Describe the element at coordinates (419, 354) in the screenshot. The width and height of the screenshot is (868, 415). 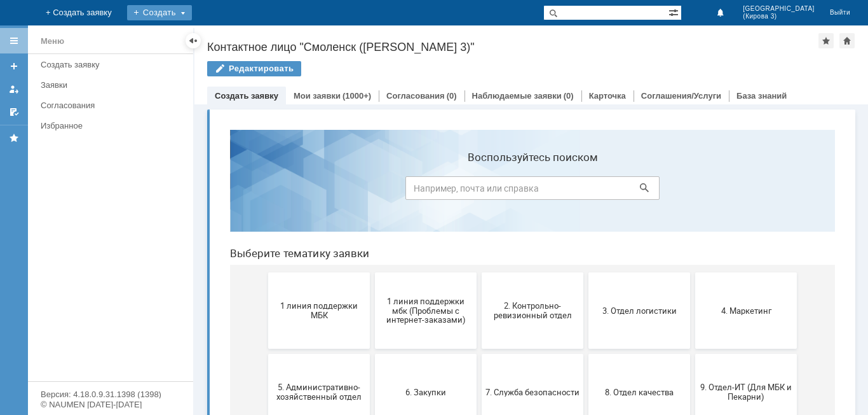
I see `button: Отдел-ИТ (Офис)` at that location.